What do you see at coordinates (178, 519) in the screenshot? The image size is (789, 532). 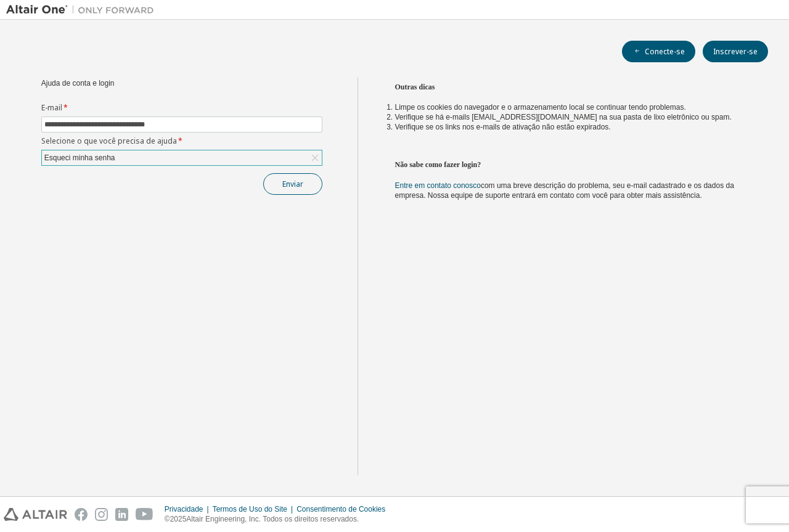 I see `font: 2025` at bounding box center [178, 519].